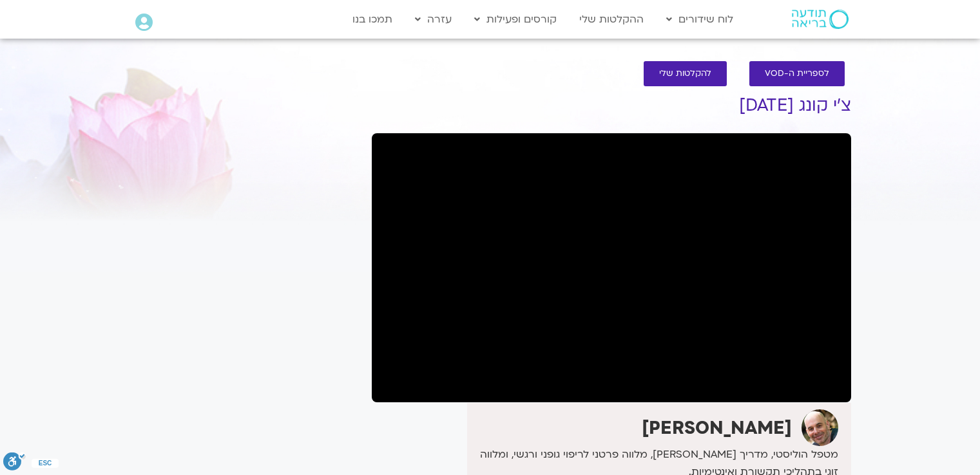  What do you see at coordinates (611, 19) in the screenshot?
I see `a: ההקלטות שלי` at bounding box center [611, 19].